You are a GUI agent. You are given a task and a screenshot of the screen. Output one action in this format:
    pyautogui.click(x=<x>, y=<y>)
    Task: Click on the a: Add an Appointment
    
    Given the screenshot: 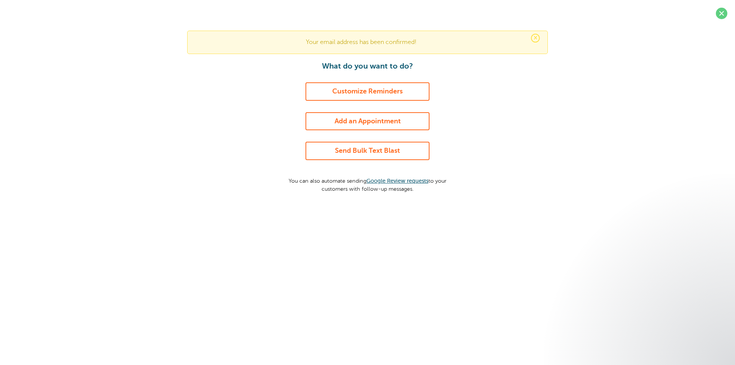 What is the action you would take?
    pyautogui.click(x=367, y=121)
    